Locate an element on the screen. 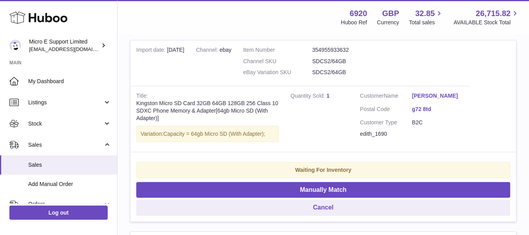 Image resolution: width=529 pixels, height=235 pixels. div: Currency is located at coordinates (388, 22).